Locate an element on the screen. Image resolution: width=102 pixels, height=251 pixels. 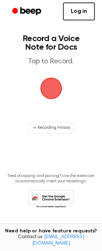
a: Log in is located at coordinates (79, 11).